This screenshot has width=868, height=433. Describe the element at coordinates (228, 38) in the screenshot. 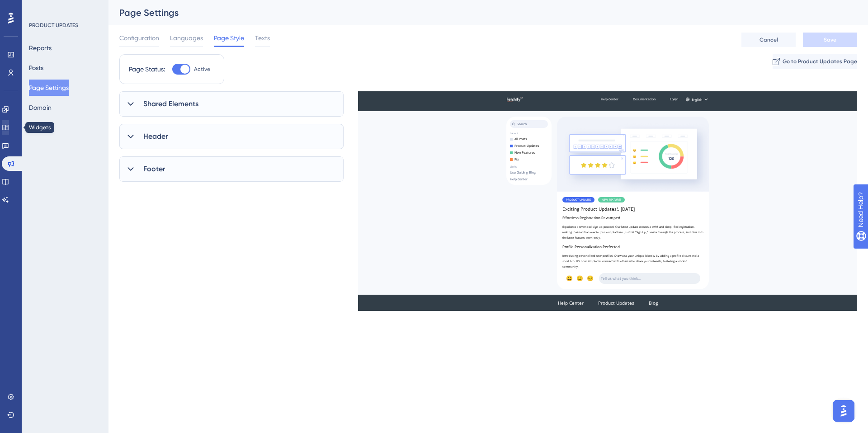

I see `span: Page Style` at that location.